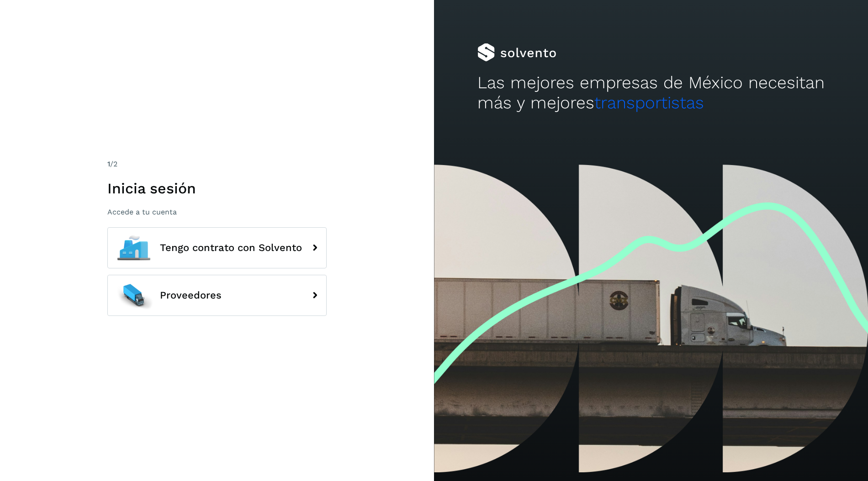 The height and width of the screenshot is (481, 868). What do you see at coordinates (649, 102) in the screenshot?
I see `span: transportistas` at bounding box center [649, 102].